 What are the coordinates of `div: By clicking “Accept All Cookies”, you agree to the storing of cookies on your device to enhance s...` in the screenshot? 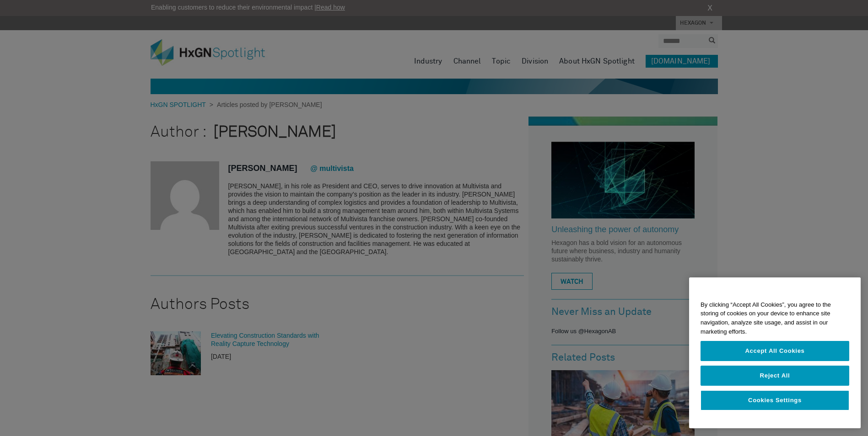 It's located at (774, 318).